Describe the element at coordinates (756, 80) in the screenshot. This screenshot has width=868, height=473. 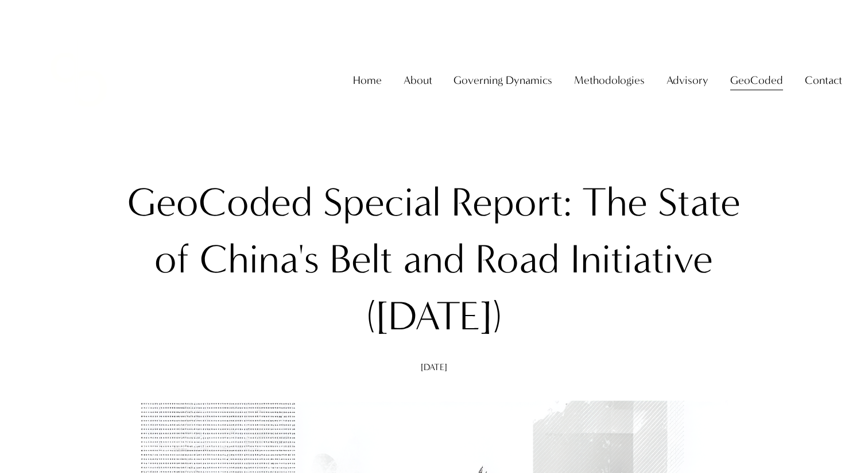
I see `a: GeoCoded` at that location.